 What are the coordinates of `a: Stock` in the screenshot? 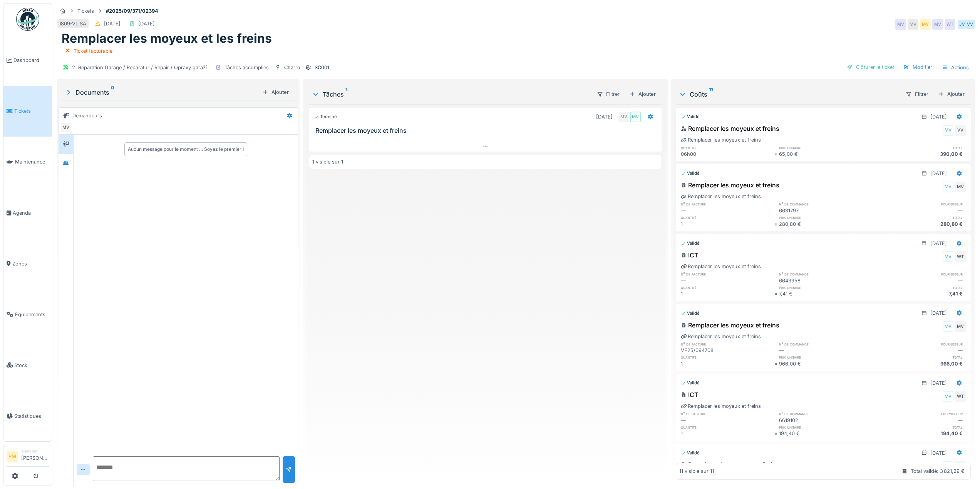 It's located at (28, 366).